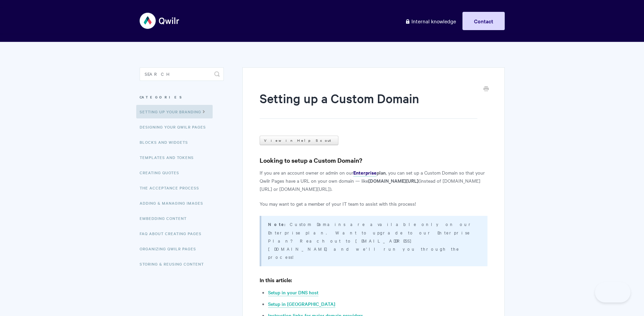 The image size is (644, 316). Describe the element at coordinates (182, 97) in the screenshot. I see `h3: Categories` at that location.